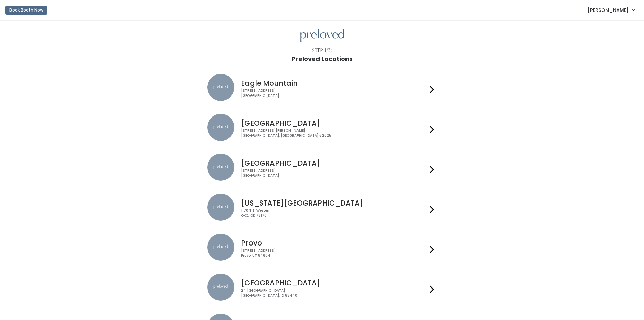  Describe the element at coordinates (334, 243) in the screenshot. I see `h4: Provo` at that location.